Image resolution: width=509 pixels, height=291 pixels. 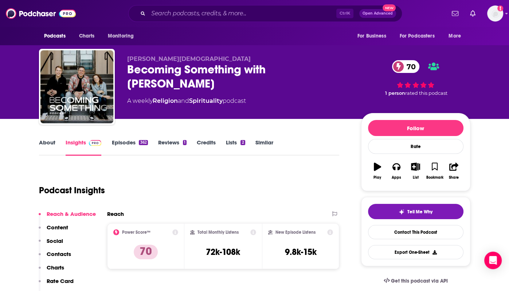 What do you see at coordinates (345, 13) in the screenshot?
I see `span: Ctrl K` at bounding box center [345, 13].